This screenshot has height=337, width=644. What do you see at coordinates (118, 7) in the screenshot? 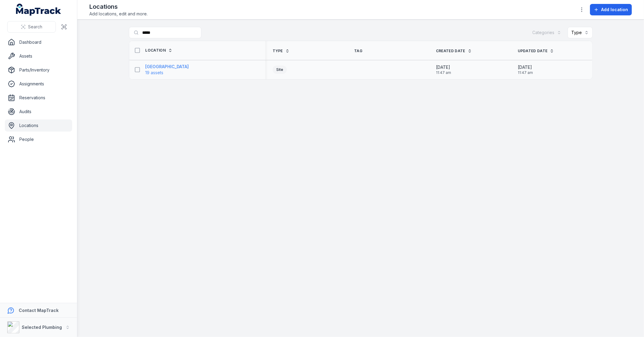
I see `h2: Locations` at bounding box center [118, 7].